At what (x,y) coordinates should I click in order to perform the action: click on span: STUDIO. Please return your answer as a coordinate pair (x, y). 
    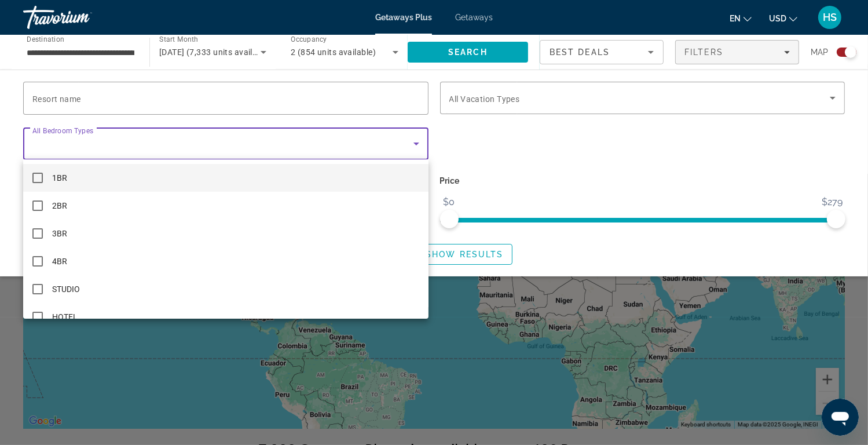
    Looking at the image, I should click on (66, 289).